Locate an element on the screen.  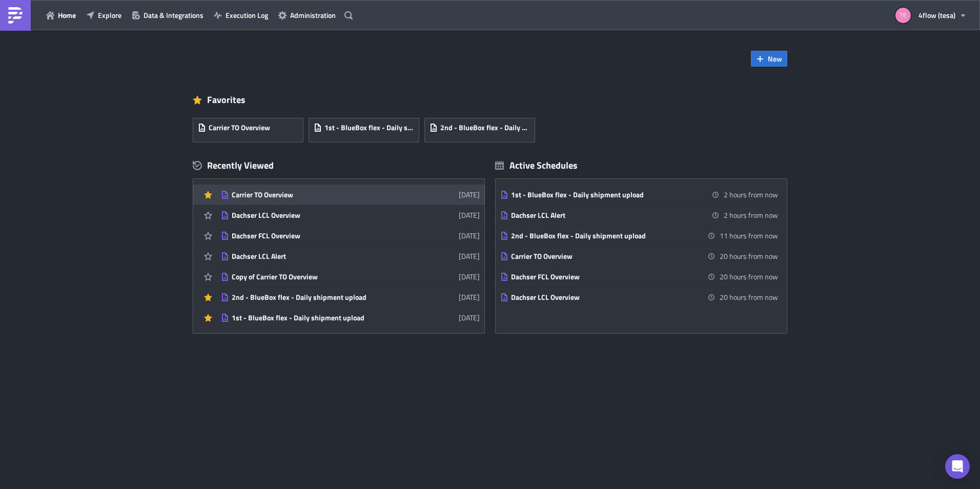
time: 2025-08-13 06:00 is located at coordinates (749, 256).